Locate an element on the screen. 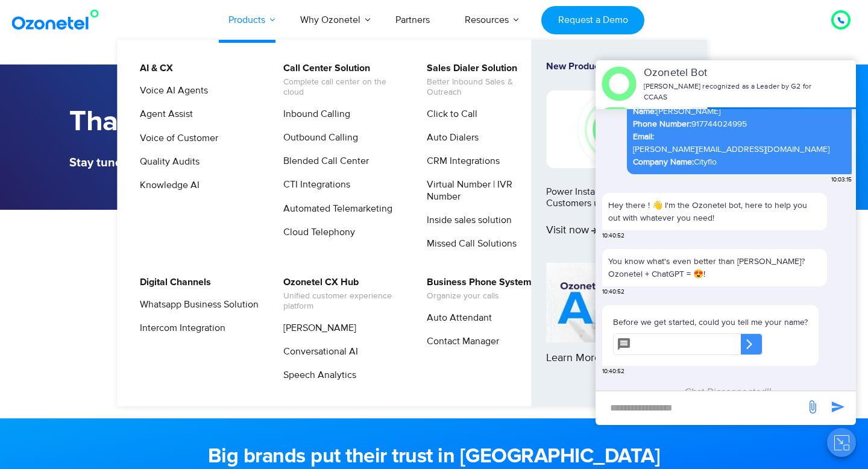  a: Learn More is located at coordinates (619, 325).